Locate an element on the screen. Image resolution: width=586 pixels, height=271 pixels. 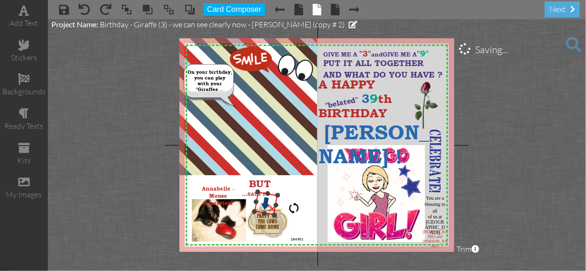
img: 20180929-192736-c57829cd-original.png is located at coordinates (210, 87).